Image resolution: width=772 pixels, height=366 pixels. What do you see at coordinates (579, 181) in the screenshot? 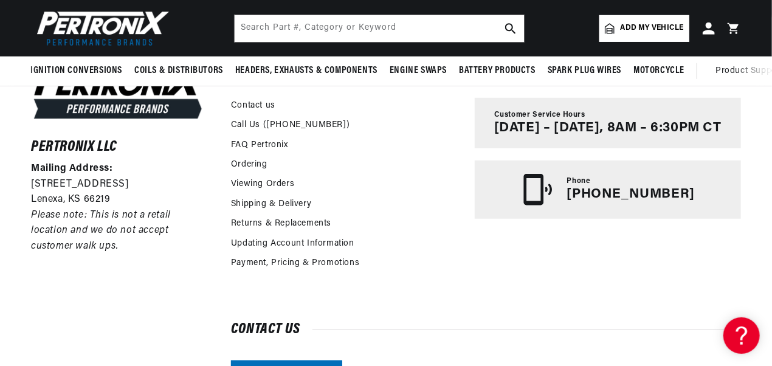
I see `span: Phone` at bounding box center [579, 181].